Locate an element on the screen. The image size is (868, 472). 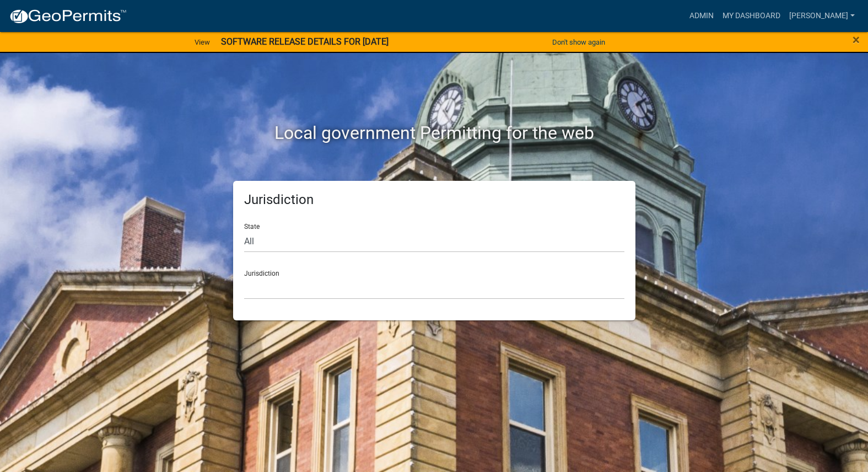
button: Don't show again is located at coordinates (579, 42).